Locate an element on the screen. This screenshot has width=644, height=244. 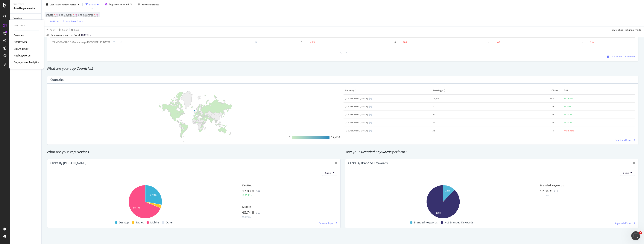
span: Desktop is located at coordinates (124, 222).